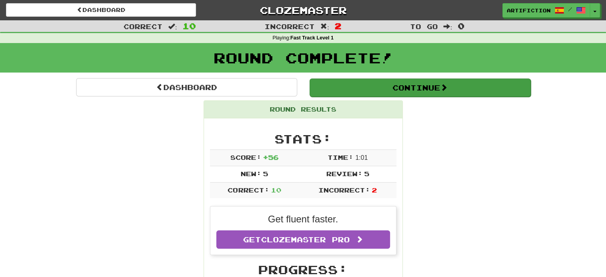 This screenshot has height=277, width=606. What do you see at coordinates (305, 239) in the screenshot?
I see `span: Clozemaster Pro` at bounding box center [305, 239].